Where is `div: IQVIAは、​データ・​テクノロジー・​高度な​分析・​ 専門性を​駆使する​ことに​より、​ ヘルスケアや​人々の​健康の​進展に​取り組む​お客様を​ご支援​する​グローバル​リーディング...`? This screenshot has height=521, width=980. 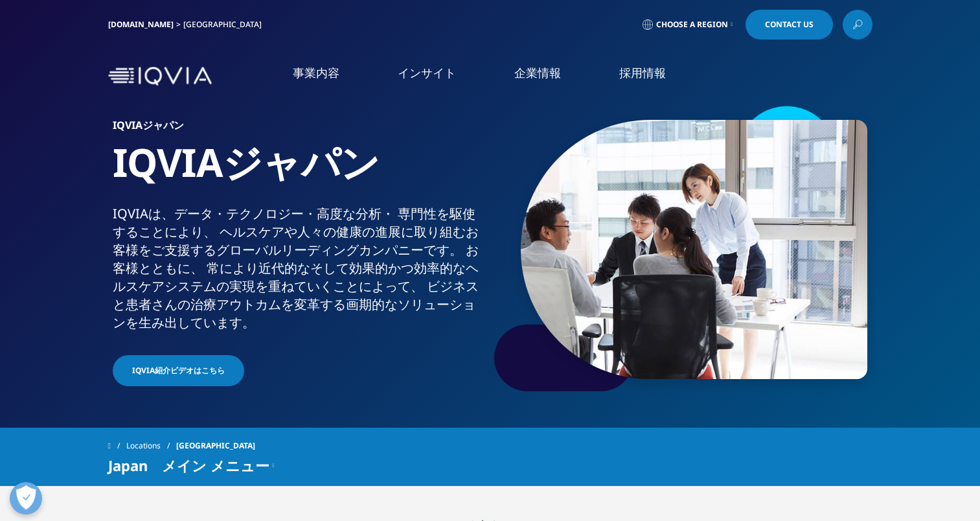
div: IQVIAは、​データ・​テクノロジー・​高度な​分析・​ 専門性を​駆使する​ことに​より、​ ヘルスケアや​人々の​健康の​進展に​取り組む​お客様を​ご支援​する​グローバル​リーディング... is located at coordinates (298, 269).